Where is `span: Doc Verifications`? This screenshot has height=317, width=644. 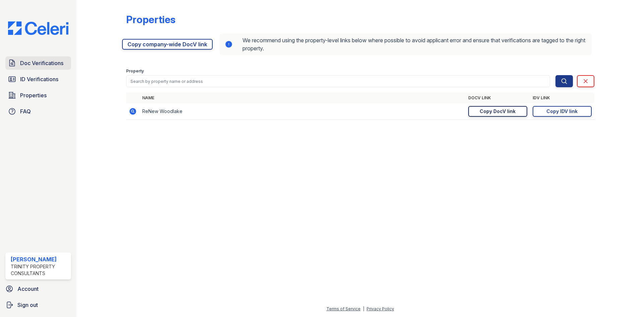 span: Doc Verifications is located at coordinates (42, 63).